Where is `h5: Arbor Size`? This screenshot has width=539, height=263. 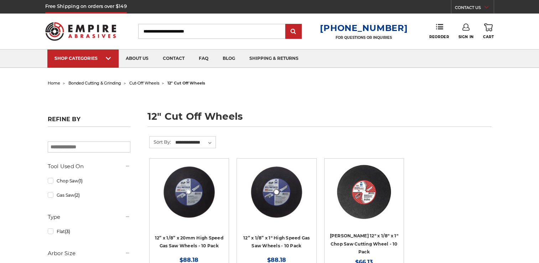 h5: Arbor Size is located at coordinates (89, 253).